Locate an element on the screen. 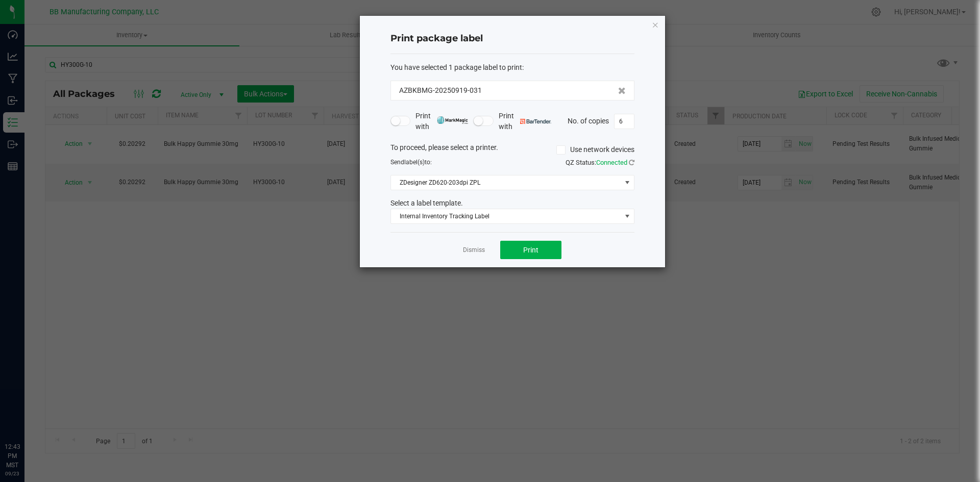 The image size is (980, 482). span: Internal Inventory Tracking Label is located at coordinates (506, 216).